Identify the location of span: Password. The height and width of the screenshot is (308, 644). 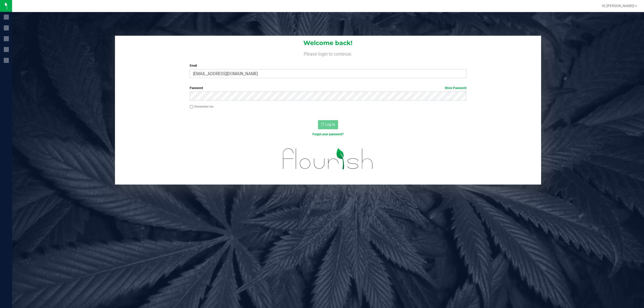
(196, 88).